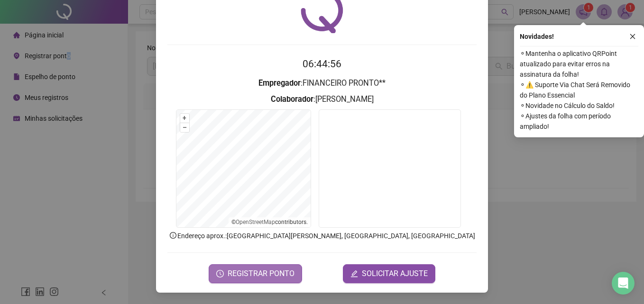  Describe the element at coordinates (579, 64) in the screenshot. I see `span: ⚬ Mantenha o aplicativo QRPoint atualizado para evitar erros na assinatura da folha!` at that location.